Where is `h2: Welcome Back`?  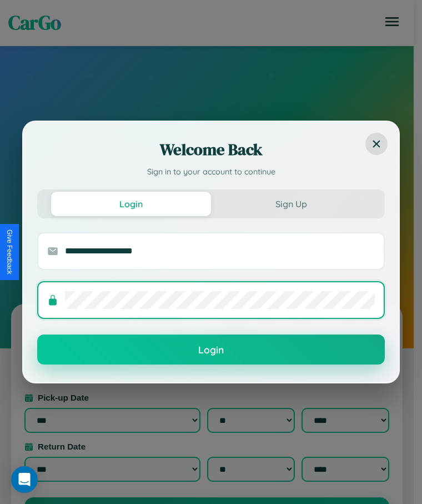 h2: Welcome Back is located at coordinates (211, 150).